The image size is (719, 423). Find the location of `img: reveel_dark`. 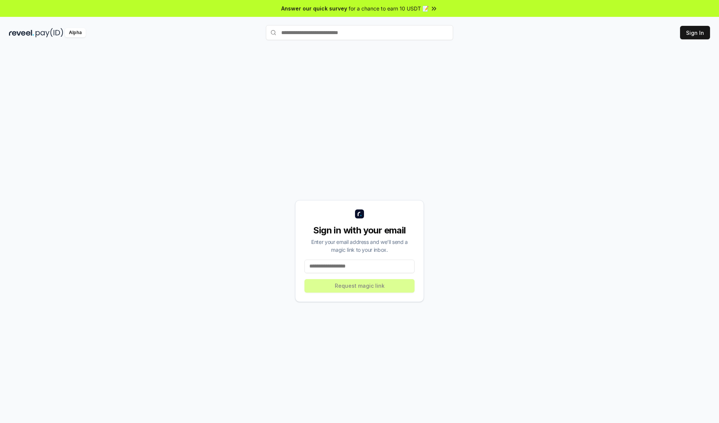

img: reveel_dark is located at coordinates (21, 33).